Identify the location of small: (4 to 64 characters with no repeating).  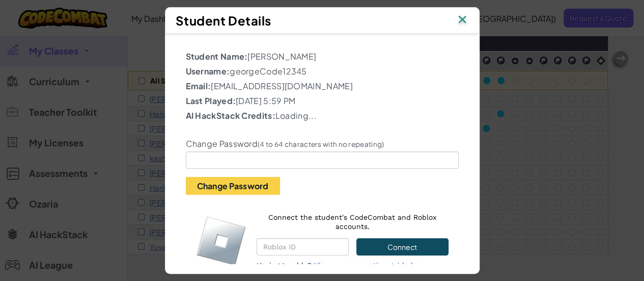
(320, 144).